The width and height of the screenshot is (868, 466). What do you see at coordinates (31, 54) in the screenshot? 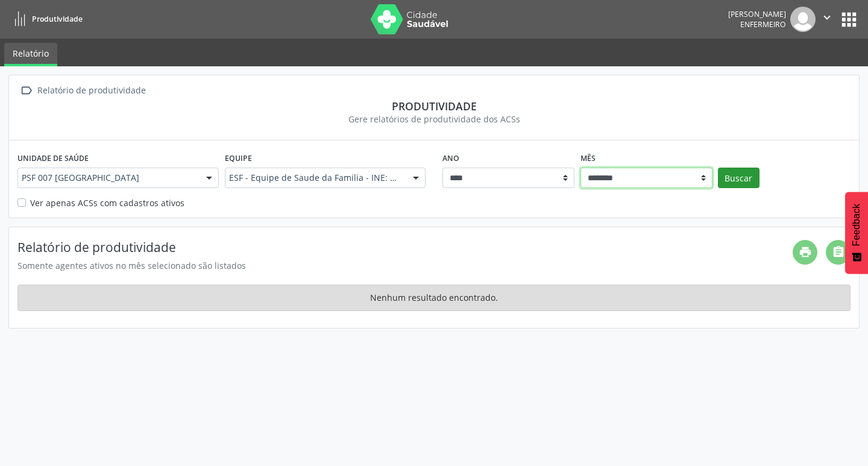
I see `a: Relatório` at bounding box center [31, 54].